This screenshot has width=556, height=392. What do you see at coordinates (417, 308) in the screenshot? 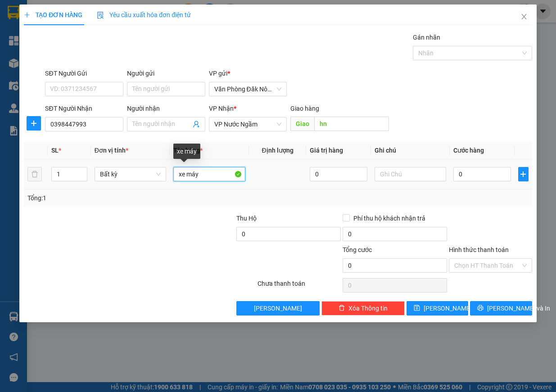
I see `span: save` at bounding box center [417, 308].